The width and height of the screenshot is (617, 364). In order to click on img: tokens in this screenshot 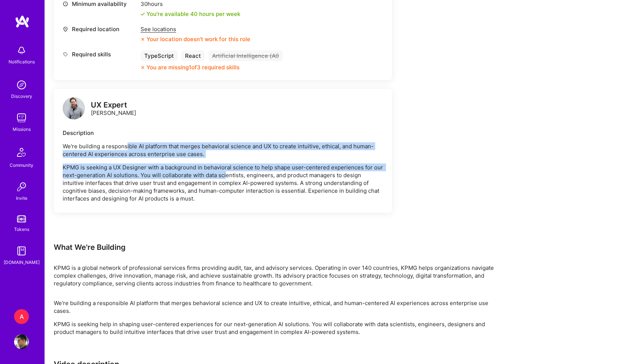, I will do `click(22, 219)`.